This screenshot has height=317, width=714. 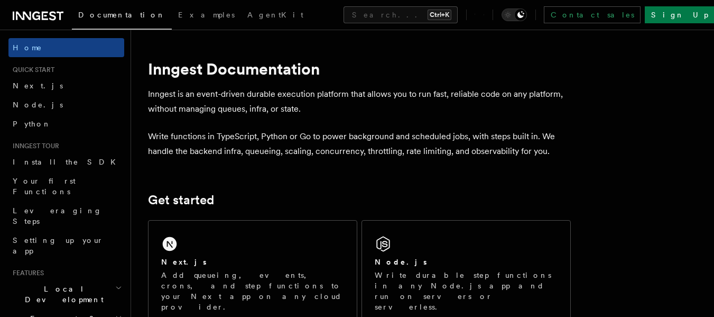 What do you see at coordinates (401, 15) in the screenshot?
I see `button: Search...Ctrl+K` at bounding box center [401, 15].